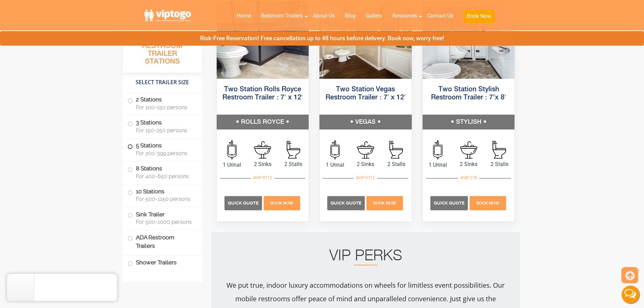  Describe the element at coordinates (165, 222) in the screenshot. I see `span: For 500-1000 persons` at that location.